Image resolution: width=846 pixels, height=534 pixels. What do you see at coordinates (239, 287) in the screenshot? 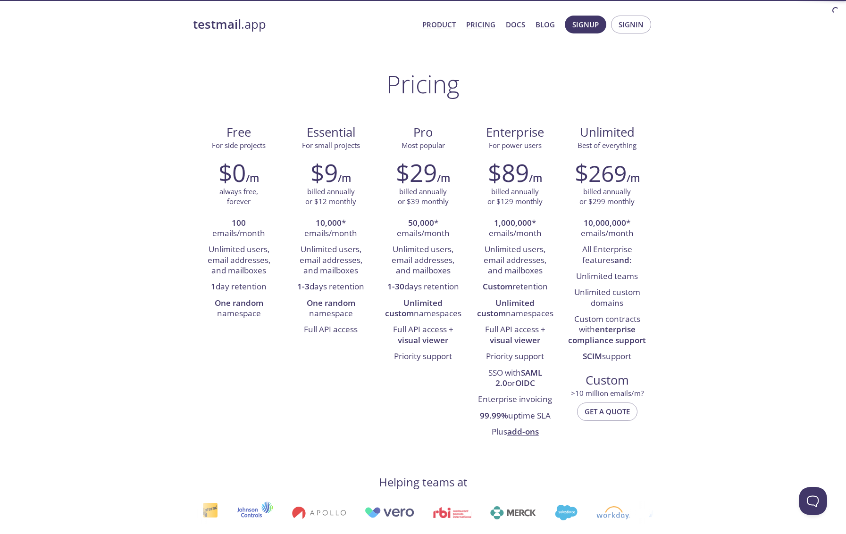
I see `li: day retention` at bounding box center [239, 287].